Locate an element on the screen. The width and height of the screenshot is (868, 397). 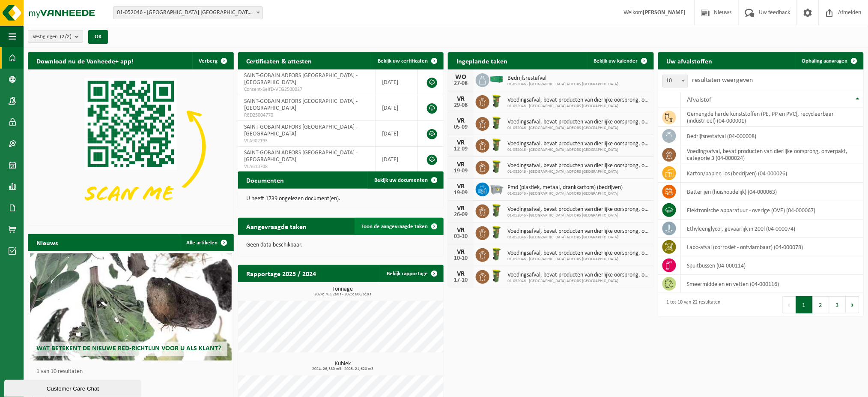
div: 27-08 is located at coordinates (461, 84).